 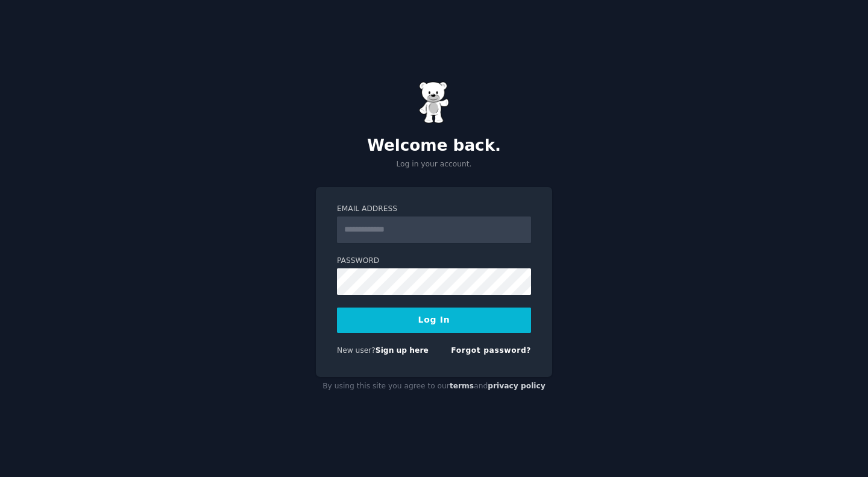 What do you see at coordinates (434, 146) in the screenshot?
I see `h2: Welcome back.` at bounding box center [434, 146].